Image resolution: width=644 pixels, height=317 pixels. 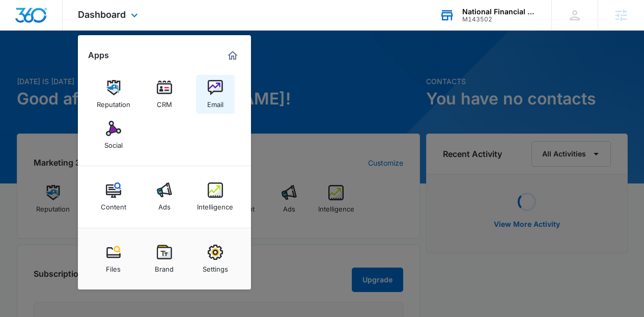 What do you see at coordinates (113, 102) in the screenshot?
I see `div: Reputation` at bounding box center [113, 102].